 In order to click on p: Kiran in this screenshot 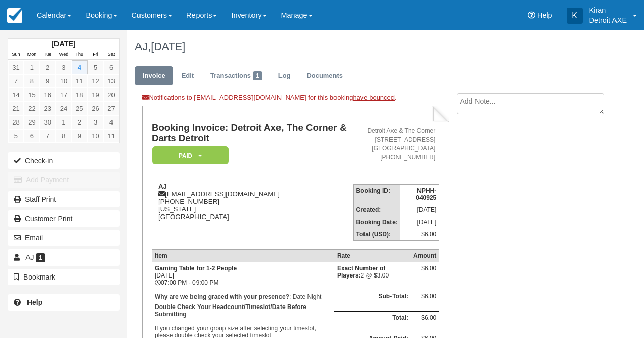, I will do `click(608, 10)`.